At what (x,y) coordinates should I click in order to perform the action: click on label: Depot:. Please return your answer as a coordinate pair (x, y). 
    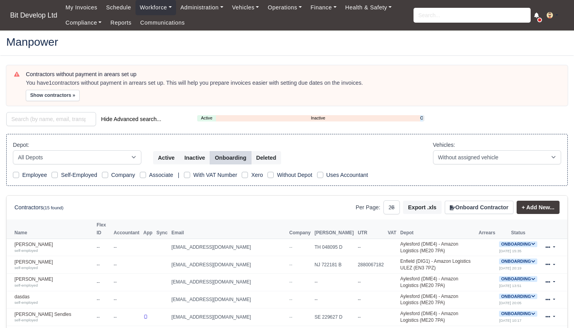
    Looking at the image, I should click on (21, 145).